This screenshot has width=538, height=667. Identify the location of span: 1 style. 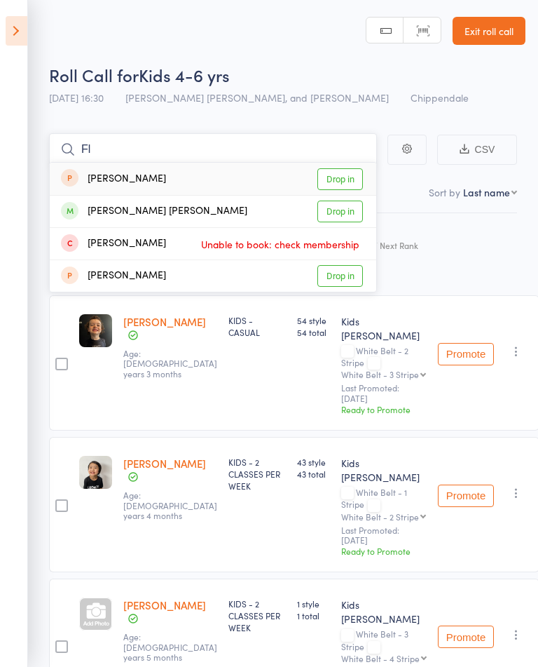
(313, 603).